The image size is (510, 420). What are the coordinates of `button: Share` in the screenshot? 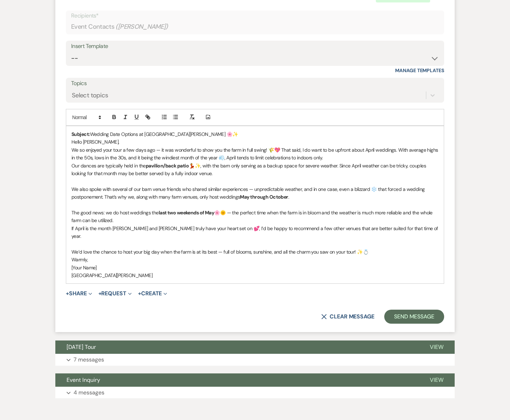 It's located at (79, 293).